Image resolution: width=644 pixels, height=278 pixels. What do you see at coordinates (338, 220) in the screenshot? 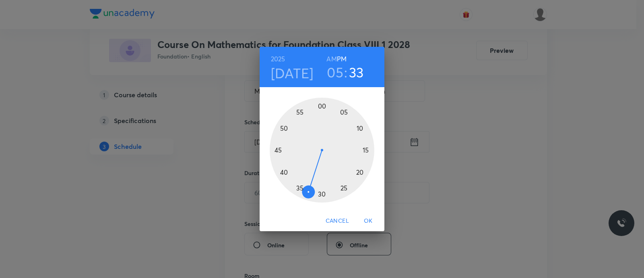
I see `button: Cancel` at bounding box center [338, 220].